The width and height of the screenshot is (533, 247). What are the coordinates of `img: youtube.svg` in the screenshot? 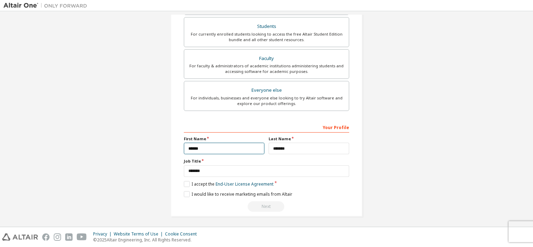 It's located at (82, 237).